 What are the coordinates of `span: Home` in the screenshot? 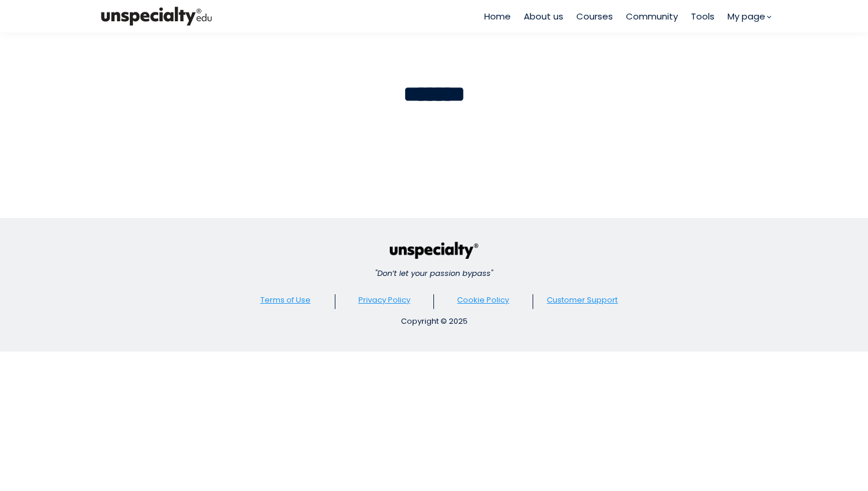 It's located at (497, 16).